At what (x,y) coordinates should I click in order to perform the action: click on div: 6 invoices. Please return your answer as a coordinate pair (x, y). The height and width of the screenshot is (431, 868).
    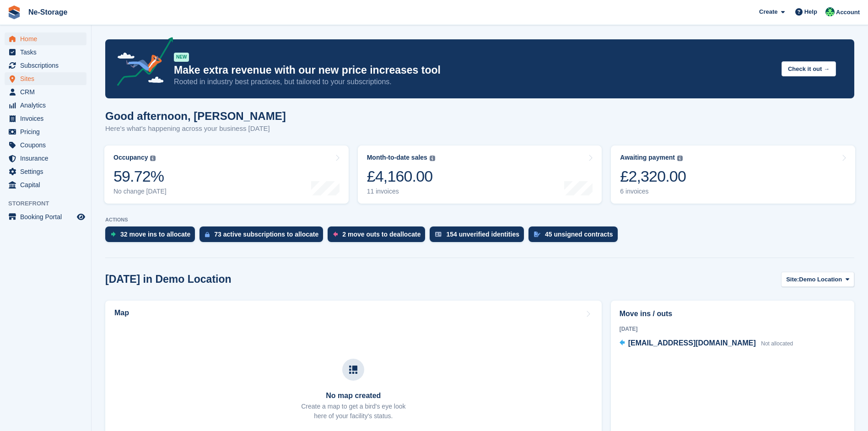
    Looking at the image, I should click on (653, 191).